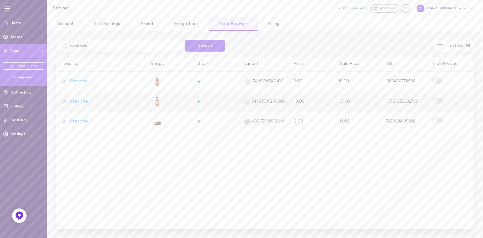 The image size is (483, 238). Describe the element at coordinates (269, 102) in the screenshot. I see `span: 54753995293006` at that location.